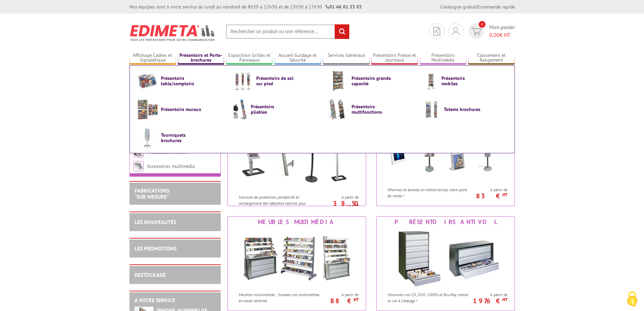 This screenshot has width=644, height=311. I want to click on div: Nos équipes sont à votre service du lundi au vendredi de 8h30 à 12h30 et de 13h30 à 17h30, so click(246, 7).